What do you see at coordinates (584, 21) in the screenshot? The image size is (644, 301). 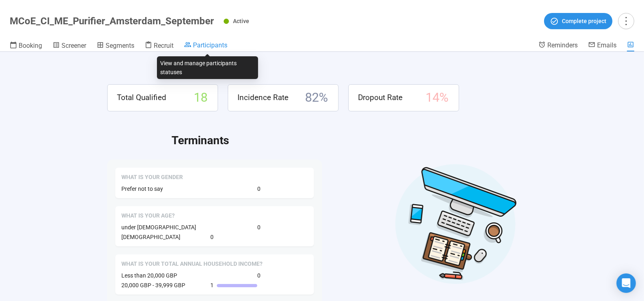 I see `span: Complete project` at bounding box center [584, 21].